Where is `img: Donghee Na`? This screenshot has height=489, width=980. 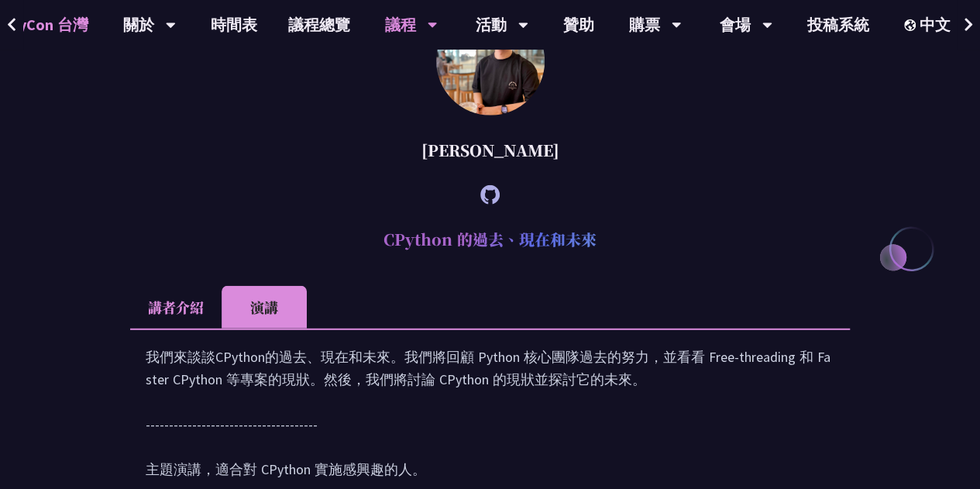
img: Donghee Na is located at coordinates (490, 61).